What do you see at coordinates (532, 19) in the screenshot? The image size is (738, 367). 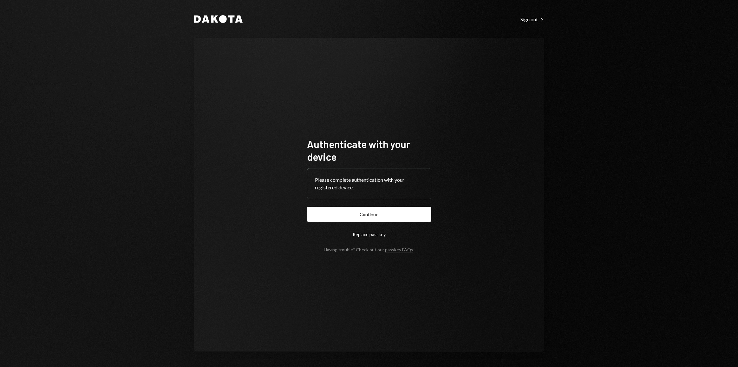 I see `div: Sign out` at bounding box center [532, 19].